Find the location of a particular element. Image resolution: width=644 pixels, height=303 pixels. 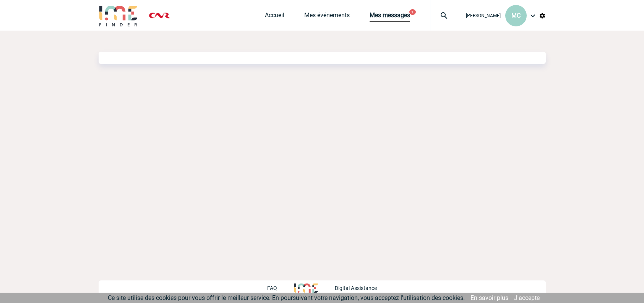

a: Mes événements is located at coordinates (327, 17).